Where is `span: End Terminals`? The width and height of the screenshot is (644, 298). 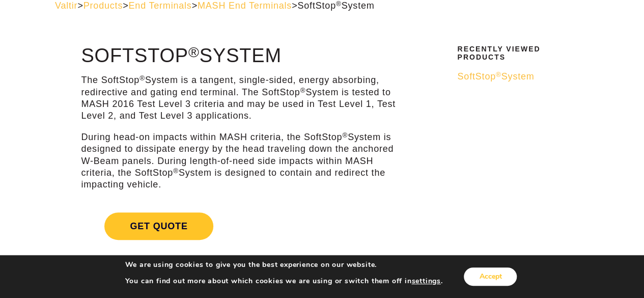
span: End Terminals is located at coordinates (160, 5).